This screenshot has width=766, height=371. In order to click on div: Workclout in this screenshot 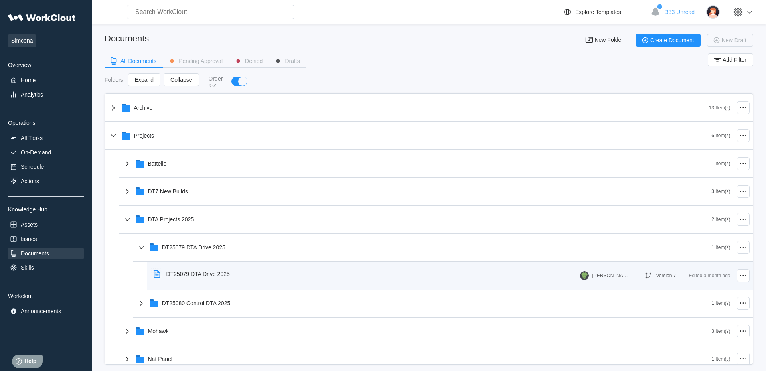, I will do `click(46, 296)`.